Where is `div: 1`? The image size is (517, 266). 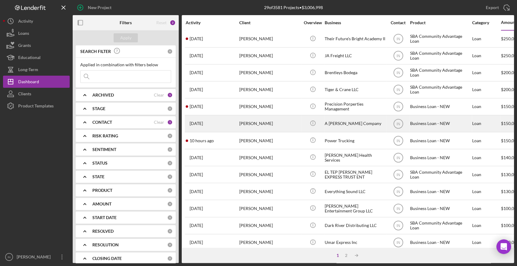
div: 1 is located at coordinates (338, 255).